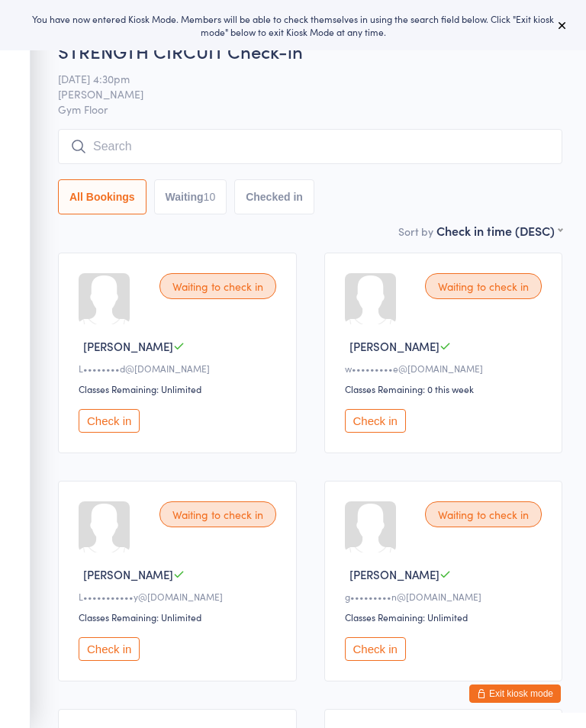 The width and height of the screenshot is (586, 728). Describe the element at coordinates (293, 25) in the screenshot. I see `div: You have now entered Kiosk Mode. Members will be able to check themselves in using the search fie...` at that location.